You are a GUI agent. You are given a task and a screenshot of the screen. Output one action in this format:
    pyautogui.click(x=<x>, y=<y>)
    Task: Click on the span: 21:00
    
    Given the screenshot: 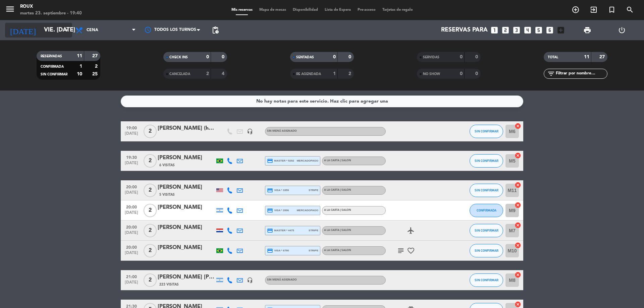 What is the action you would take?
    pyautogui.click(x=131, y=276)
    